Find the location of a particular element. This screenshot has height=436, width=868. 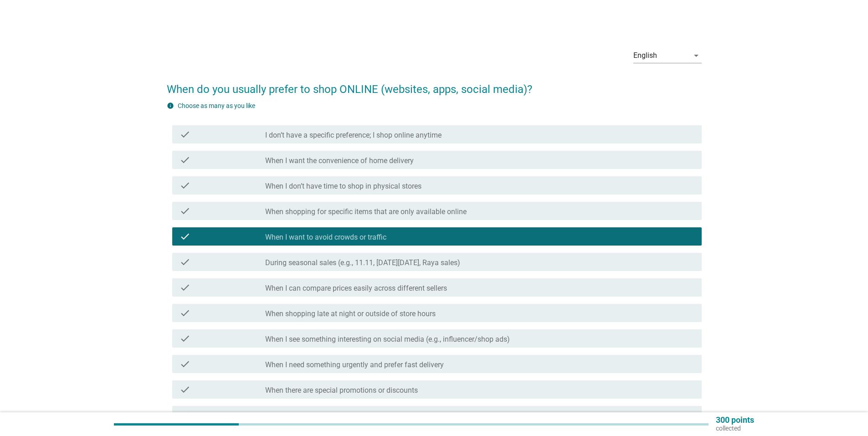

label: When I can compare prices easily across different sellers is located at coordinates (356, 288).